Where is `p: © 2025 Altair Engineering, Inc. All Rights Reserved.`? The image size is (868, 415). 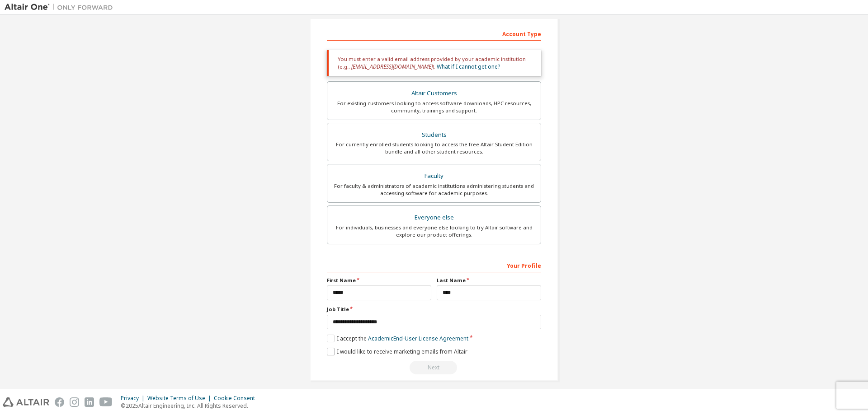 p: © 2025 Altair Engineering, Inc. All Rights Reserved. is located at coordinates (190, 405).